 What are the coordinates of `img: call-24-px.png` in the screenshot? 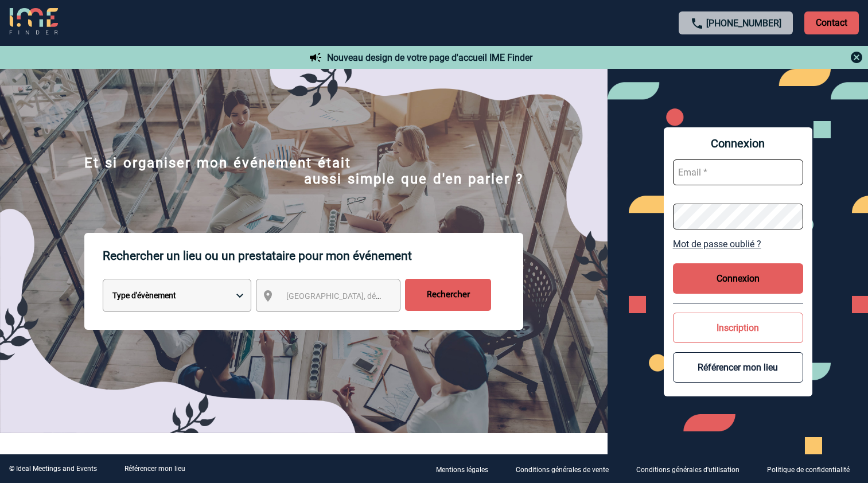 It's located at (697, 24).